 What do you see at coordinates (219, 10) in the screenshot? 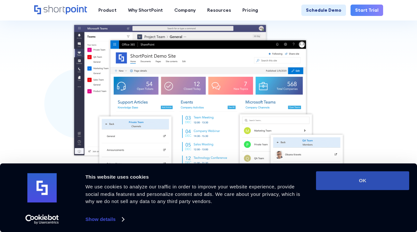
I see `div: Resources` at bounding box center [219, 10].